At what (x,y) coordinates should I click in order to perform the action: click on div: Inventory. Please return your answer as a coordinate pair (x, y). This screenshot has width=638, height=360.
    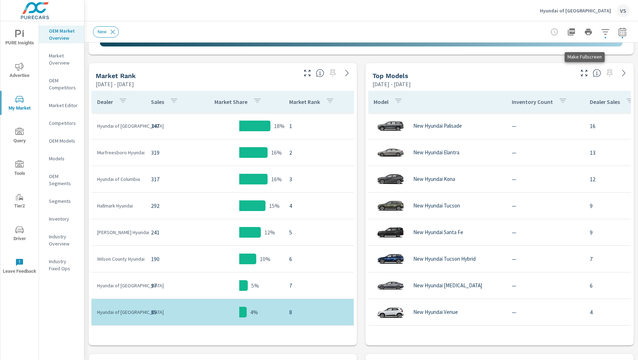
    Looking at the image, I should click on (61, 219).